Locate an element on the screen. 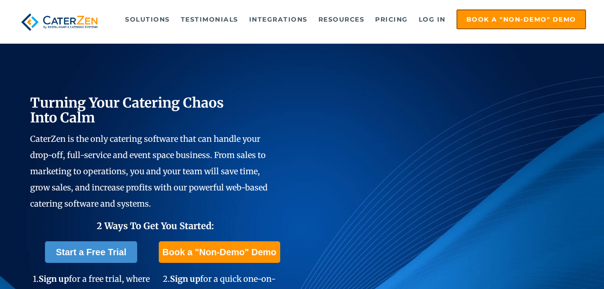 The image size is (604, 289). img: caterzen is located at coordinates (59, 22).